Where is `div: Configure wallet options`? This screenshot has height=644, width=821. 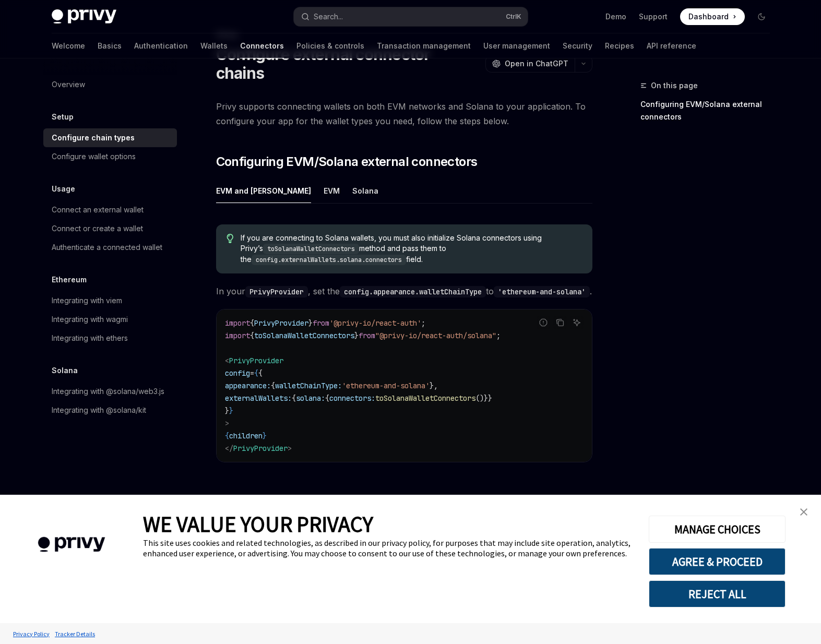
div: Configure wallet options is located at coordinates (94, 156).